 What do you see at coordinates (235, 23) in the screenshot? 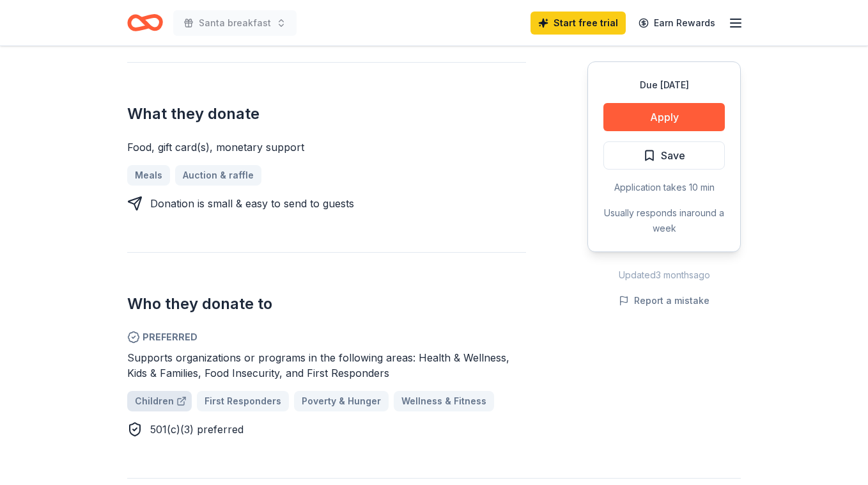
I see `button: Santa breakfast` at bounding box center [235, 23].